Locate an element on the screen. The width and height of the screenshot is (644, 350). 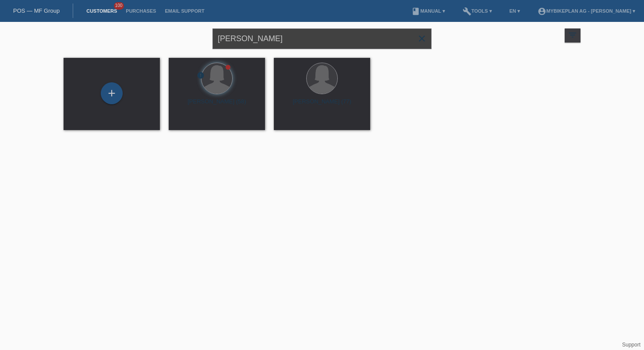
i: account_circle is located at coordinates (542, 11).